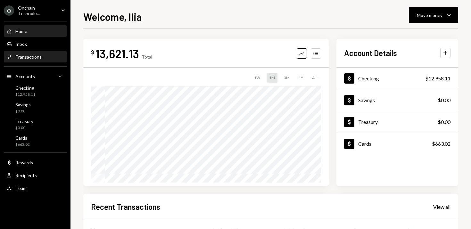  I want to click on a: Inbox, so click(35, 44).